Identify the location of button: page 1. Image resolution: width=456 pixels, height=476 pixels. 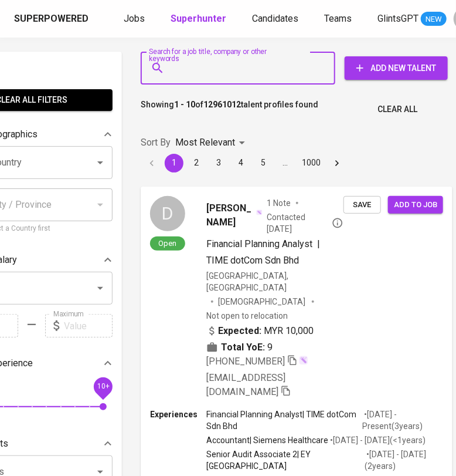
(174, 163).